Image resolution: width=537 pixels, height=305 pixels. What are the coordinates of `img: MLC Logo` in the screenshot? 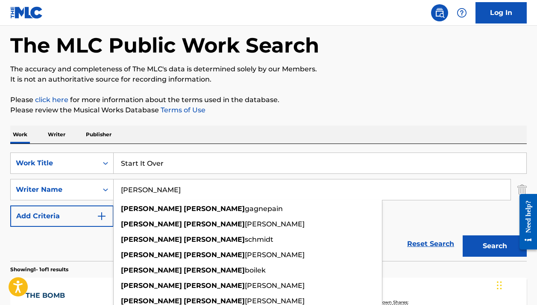 It's located at (26, 12).